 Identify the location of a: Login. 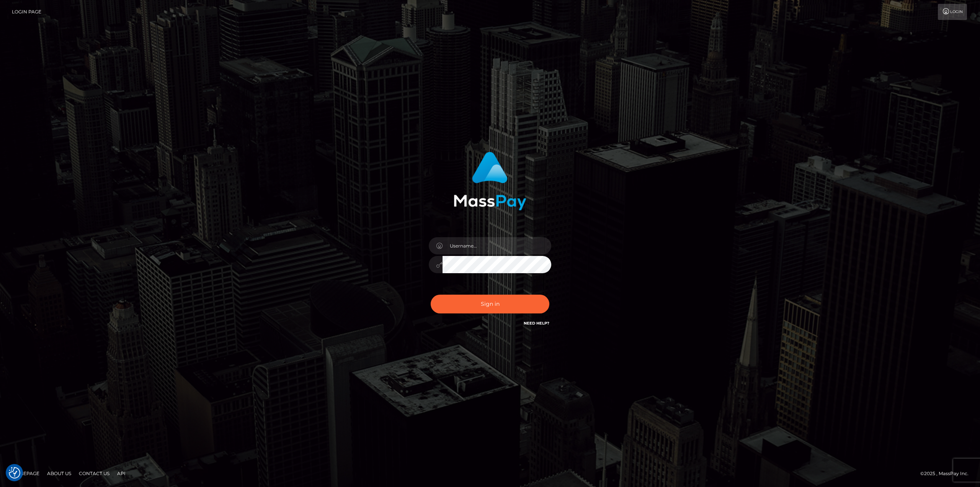
(953, 12).